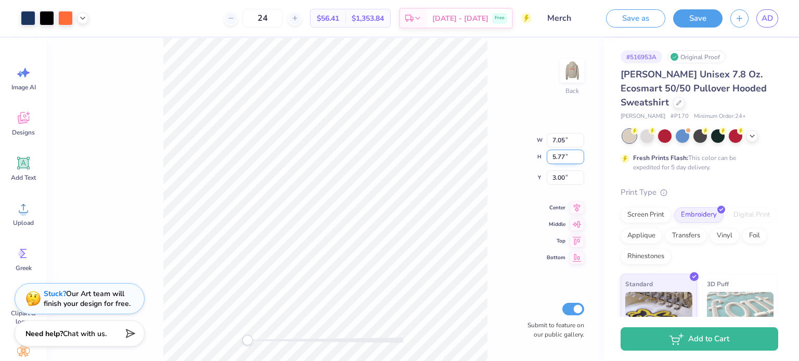 The width and height of the screenshot is (799, 361). I want to click on span: # P170, so click(679, 116).